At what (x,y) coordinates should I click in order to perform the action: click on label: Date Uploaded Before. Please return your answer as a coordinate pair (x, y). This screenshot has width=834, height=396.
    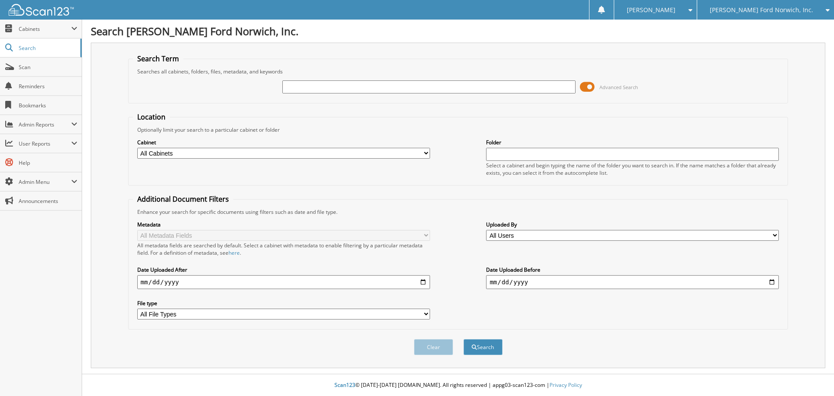
    Looking at the image, I should click on (632, 269).